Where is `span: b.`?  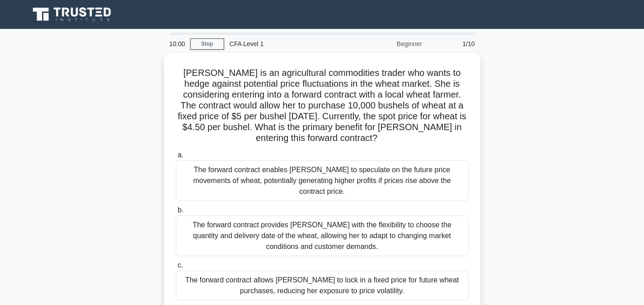 span: b. is located at coordinates (181, 210).